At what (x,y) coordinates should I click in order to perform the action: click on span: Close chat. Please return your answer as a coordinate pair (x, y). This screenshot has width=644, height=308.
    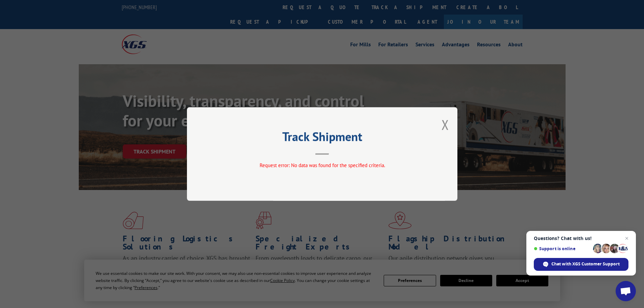
    Looking at the image, I should click on (627, 238).